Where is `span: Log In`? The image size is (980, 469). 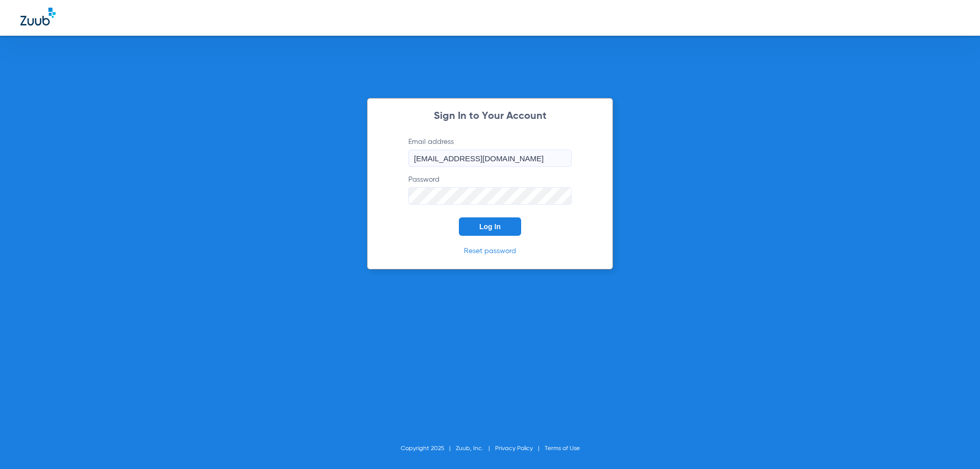
span: Log In is located at coordinates (490, 227).